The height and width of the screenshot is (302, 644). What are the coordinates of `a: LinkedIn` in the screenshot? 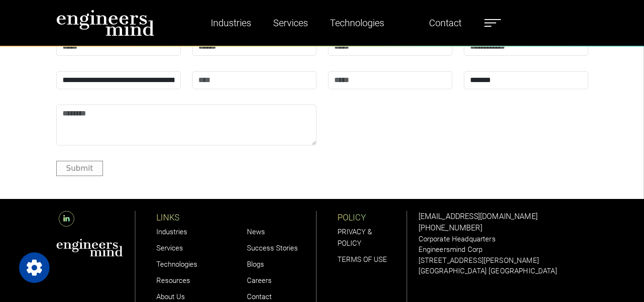 It's located at (66, 218).